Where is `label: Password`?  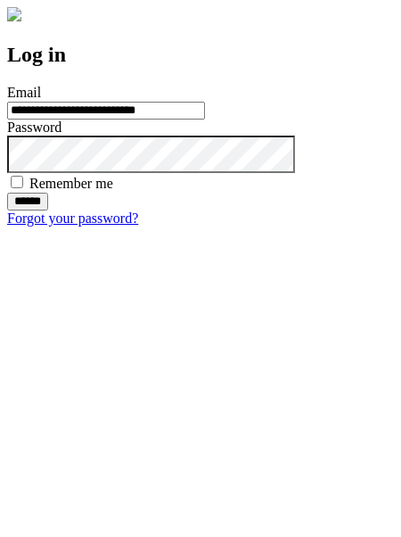 label: Password is located at coordinates (34, 127).